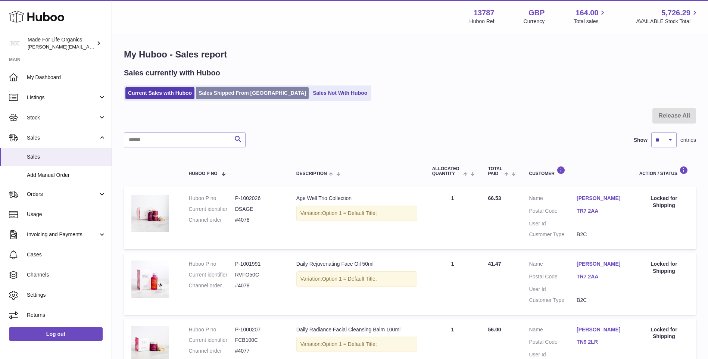 This screenshot has width=708, height=359. What do you see at coordinates (482, 21) in the screenshot?
I see `div: Huboo Ref` at bounding box center [482, 21].